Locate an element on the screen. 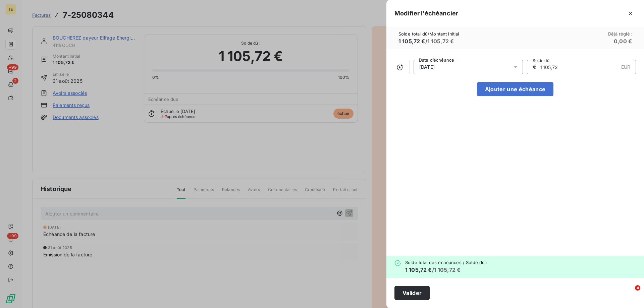  h5: Modifier l’échéancier is located at coordinates (426, 14).